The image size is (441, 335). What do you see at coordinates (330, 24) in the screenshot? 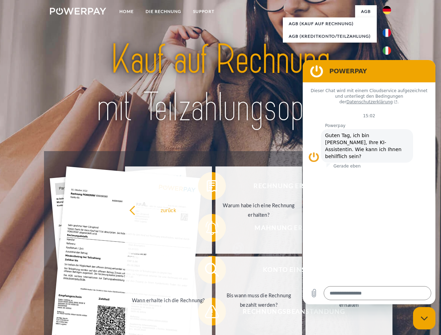
I see `a: AGB (Kauf auf Rechnung)` at bounding box center [330, 24].